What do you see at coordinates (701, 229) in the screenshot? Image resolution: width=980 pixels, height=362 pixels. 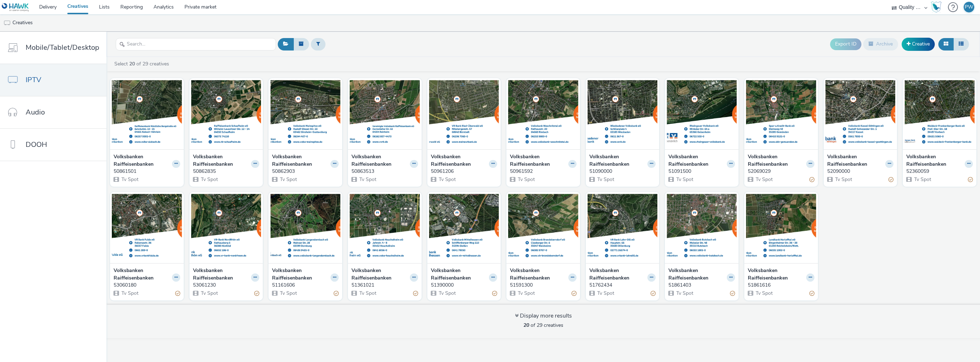 I see `img: 51861403 visual` at bounding box center [701, 229].